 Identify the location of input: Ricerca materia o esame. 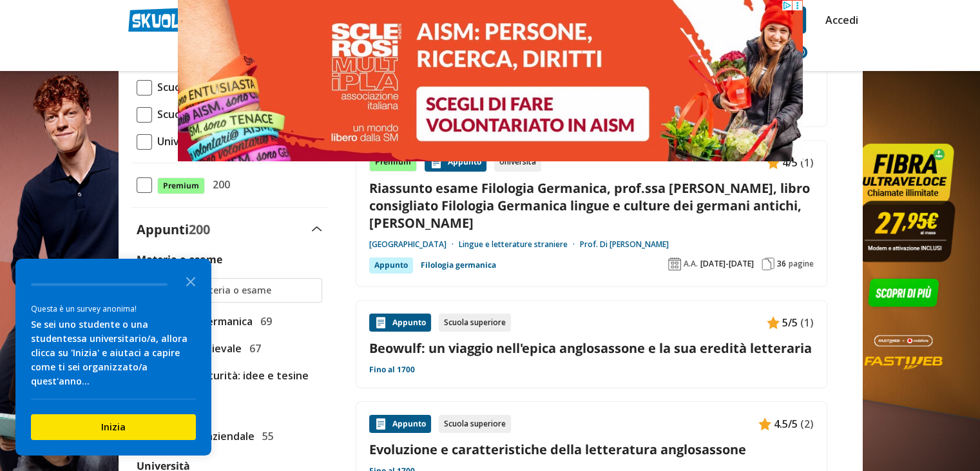
(237, 290).